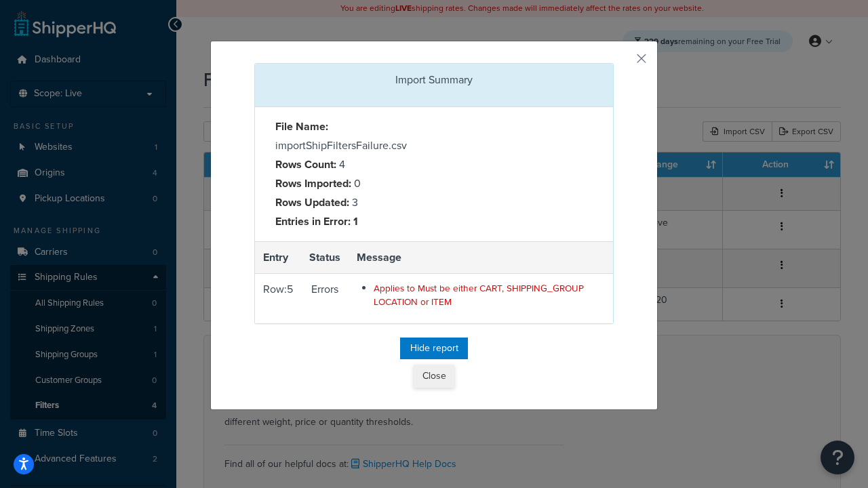 This screenshot has width=868, height=488. I want to click on button: Hide report, so click(434, 349).